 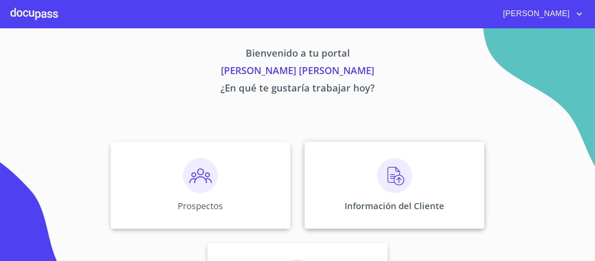 What do you see at coordinates (394, 206) in the screenshot?
I see `p: Información del Cliente` at bounding box center [394, 206].